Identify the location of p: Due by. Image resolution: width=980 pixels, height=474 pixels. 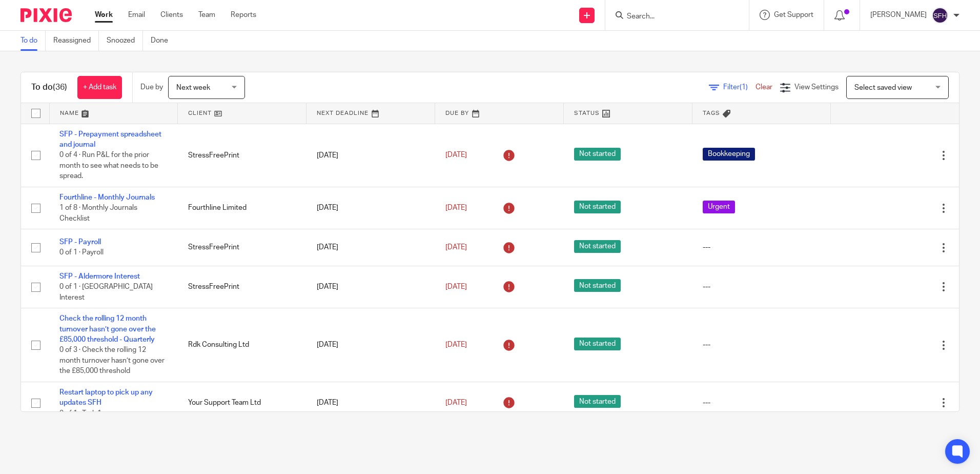
(152, 87).